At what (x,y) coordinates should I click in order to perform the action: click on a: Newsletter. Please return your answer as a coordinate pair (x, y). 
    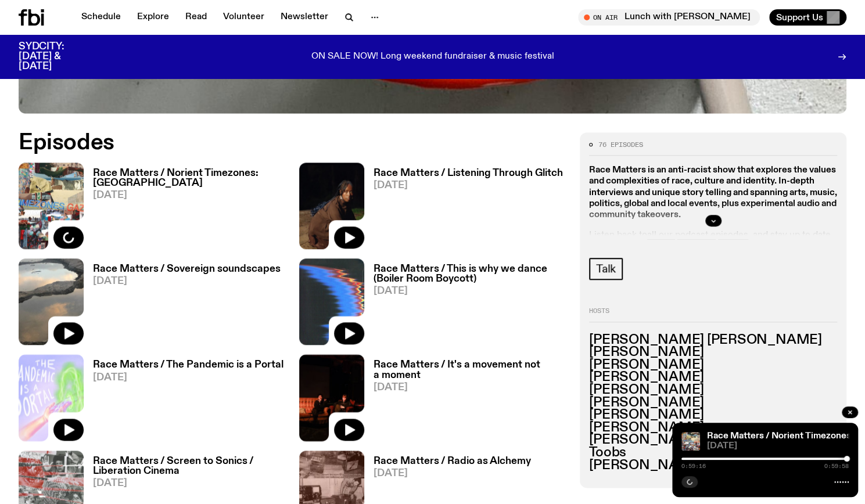
    Looking at the image, I should click on (304, 18).